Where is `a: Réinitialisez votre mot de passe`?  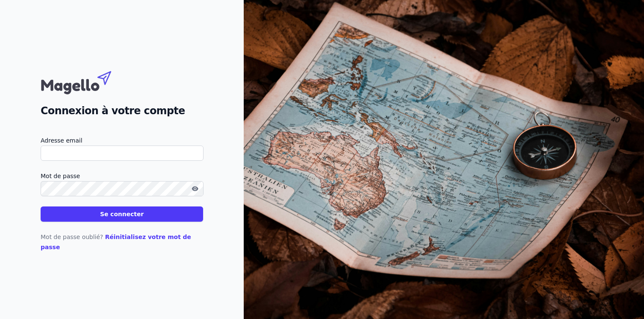
a: Réinitialisez votre mot de passe is located at coordinates (116, 242).